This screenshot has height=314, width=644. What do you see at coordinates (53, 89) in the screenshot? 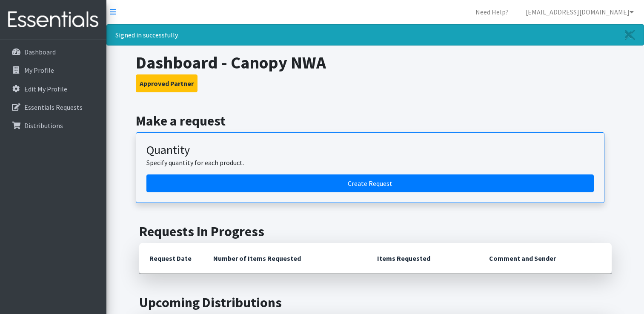
I see `a: Edit My Profile` at bounding box center [53, 89].